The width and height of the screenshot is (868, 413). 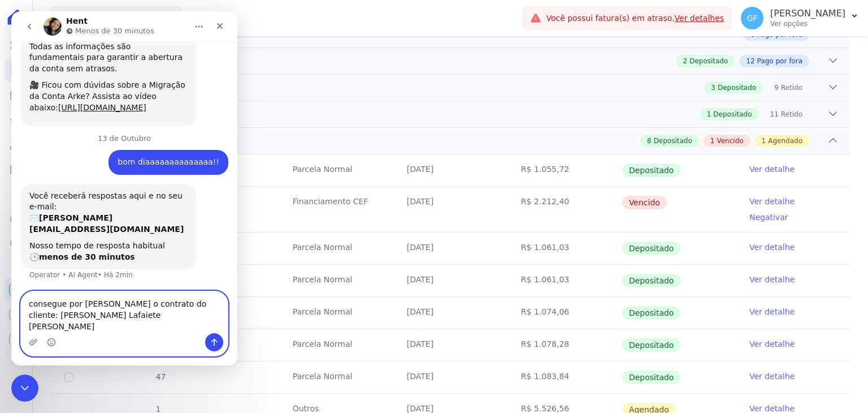 I want to click on a: Ver detalhes, so click(x=700, y=18).